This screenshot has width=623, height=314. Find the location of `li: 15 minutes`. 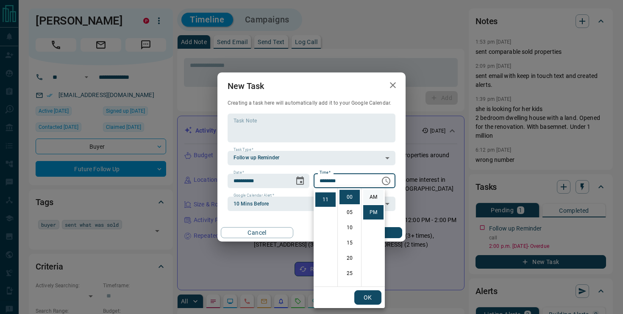

li: 15 minutes is located at coordinates (350, 243).